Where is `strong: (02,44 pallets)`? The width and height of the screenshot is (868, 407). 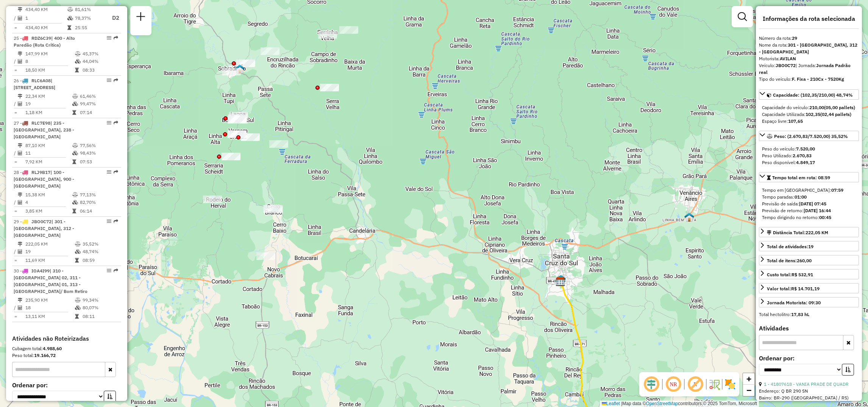 strong: (02,44 pallets) is located at coordinates (836, 114).